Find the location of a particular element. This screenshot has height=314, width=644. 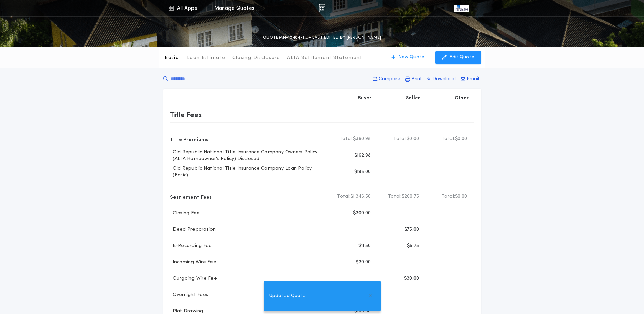

p: Closing Fee is located at coordinates (185, 213).